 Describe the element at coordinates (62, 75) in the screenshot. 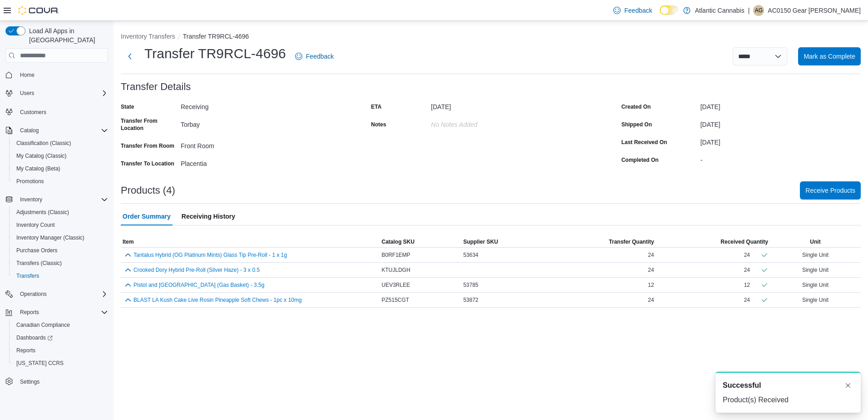

I see `span: Home` at that location.